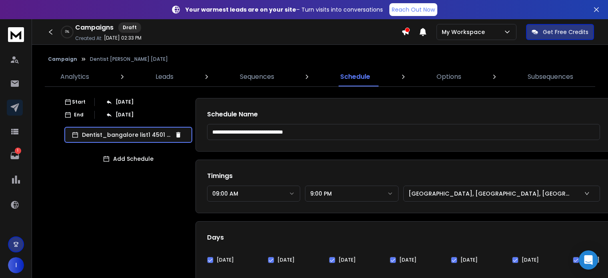 This screenshot has height=278, width=608. Describe the element at coordinates (89, 38) in the screenshot. I see `p: Created At:` at that location.